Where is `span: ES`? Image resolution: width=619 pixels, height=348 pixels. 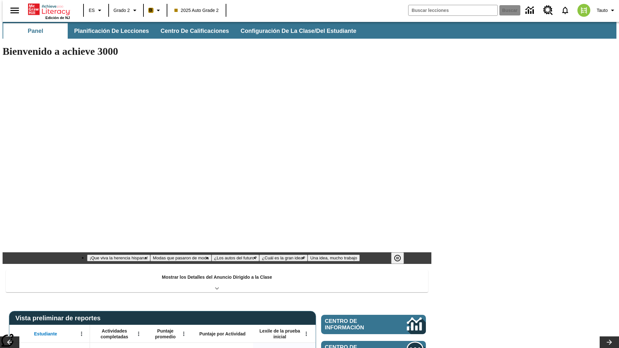 span: ES is located at coordinates (92, 10).